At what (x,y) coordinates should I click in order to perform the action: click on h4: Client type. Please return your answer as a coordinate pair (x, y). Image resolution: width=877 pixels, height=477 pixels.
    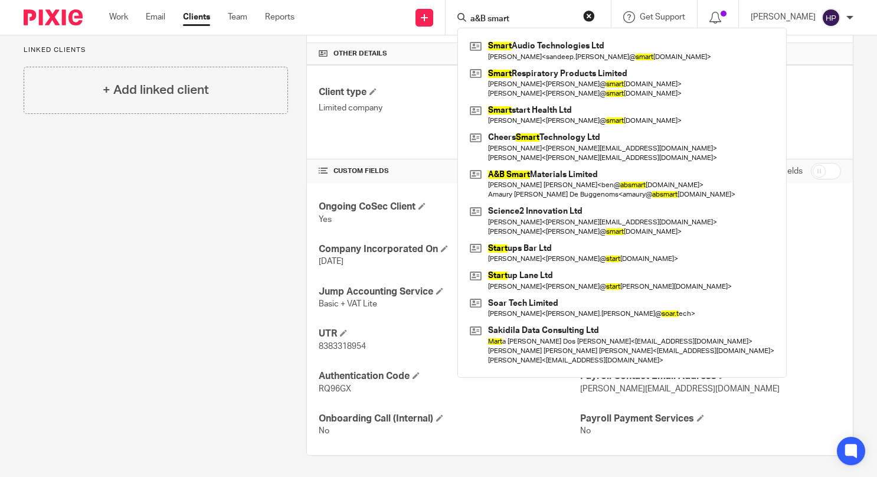
    Looking at the image, I should click on (449, 92).